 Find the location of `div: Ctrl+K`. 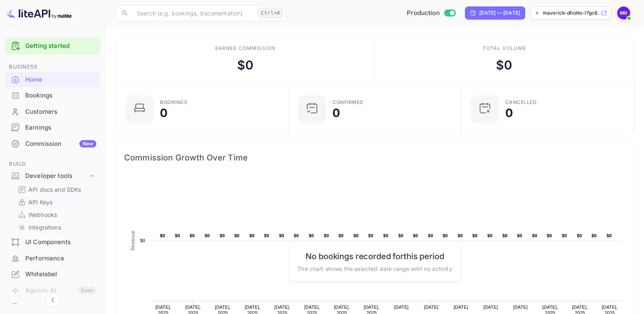

div: Ctrl+K is located at coordinates (270, 13).